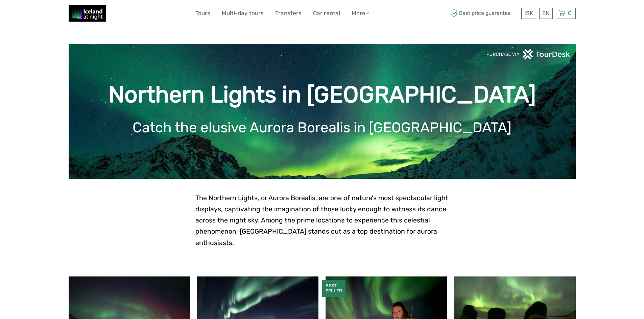 The height and width of the screenshot is (319, 644). I want to click on span: 0, so click(570, 13).